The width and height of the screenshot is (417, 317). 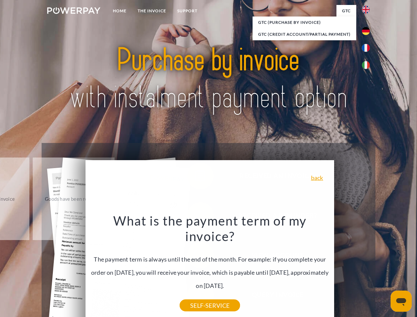 What do you see at coordinates (304, 22) in the screenshot?
I see `a: GTC (Purchase by invoice)` at bounding box center [304, 22].